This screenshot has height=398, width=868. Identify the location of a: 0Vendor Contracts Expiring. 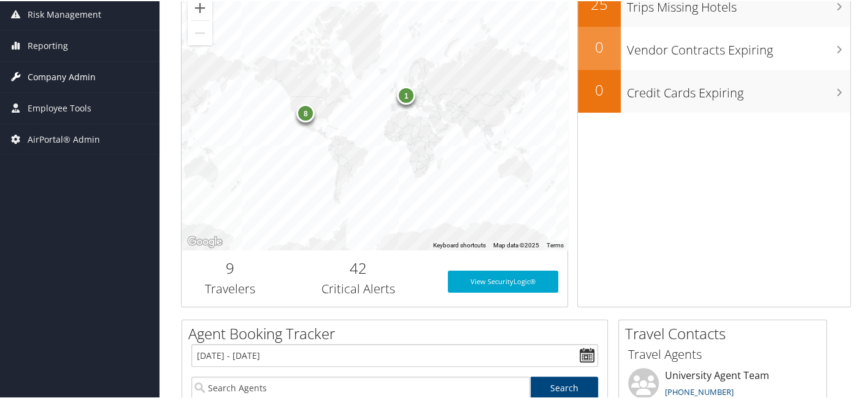
(714, 47).